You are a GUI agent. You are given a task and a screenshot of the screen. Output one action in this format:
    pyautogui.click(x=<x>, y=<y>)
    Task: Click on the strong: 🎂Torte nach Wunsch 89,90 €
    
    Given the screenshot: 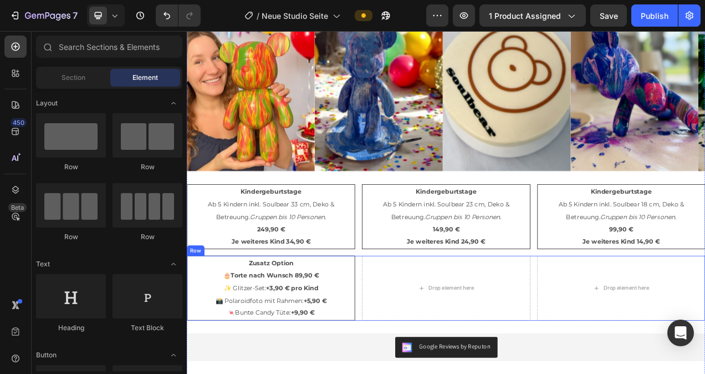 What is the action you would take?
    pyautogui.click(x=108, y=314)
    